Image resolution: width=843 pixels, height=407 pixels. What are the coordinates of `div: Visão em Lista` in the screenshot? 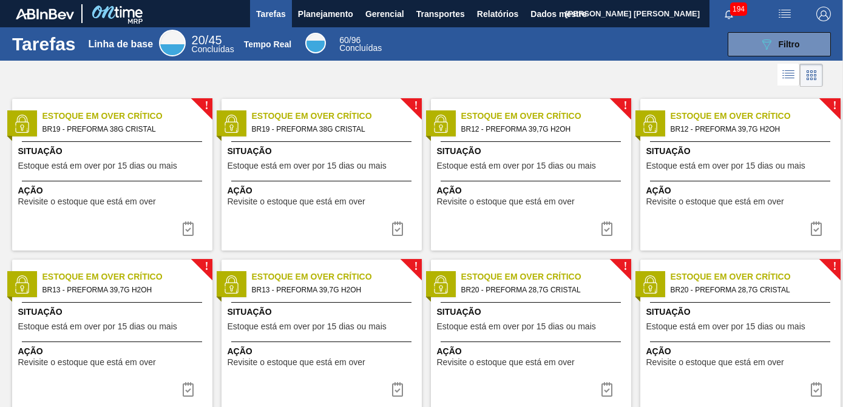 It's located at (788, 75).